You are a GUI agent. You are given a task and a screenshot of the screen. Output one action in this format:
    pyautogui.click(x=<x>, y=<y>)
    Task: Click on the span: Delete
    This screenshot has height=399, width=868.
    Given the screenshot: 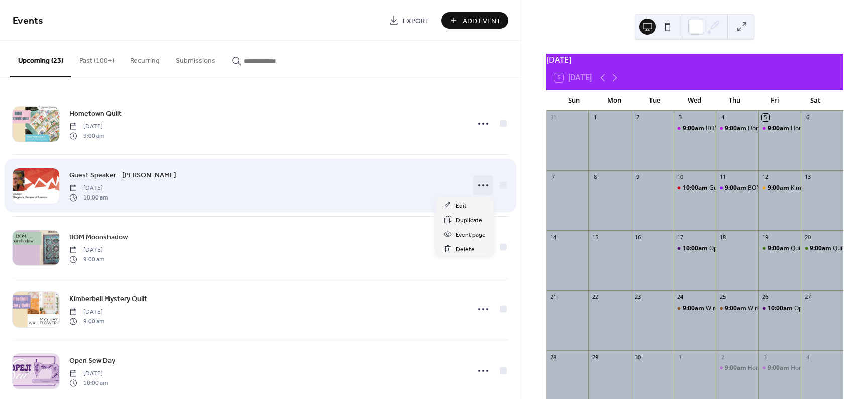 What is the action you would take?
    pyautogui.click(x=465, y=249)
    